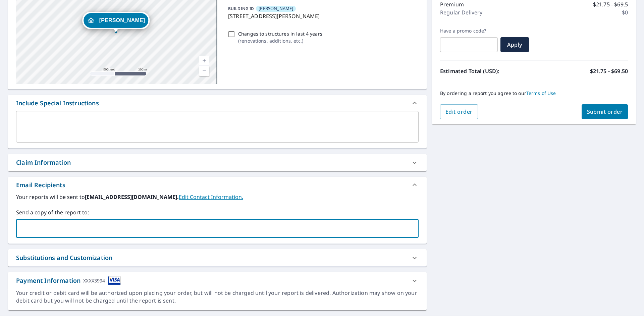 The width and height of the screenshot is (644, 317). What do you see at coordinates (218, 212) in the screenshot?
I see `label: Send a copy of the report to:` at bounding box center [218, 212].